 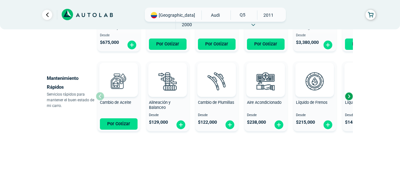 What do you see at coordinates (119, 96) in the screenshot?
I see `button: Cambio de Aceite Por Cotizar` at bounding box center [119, 96].